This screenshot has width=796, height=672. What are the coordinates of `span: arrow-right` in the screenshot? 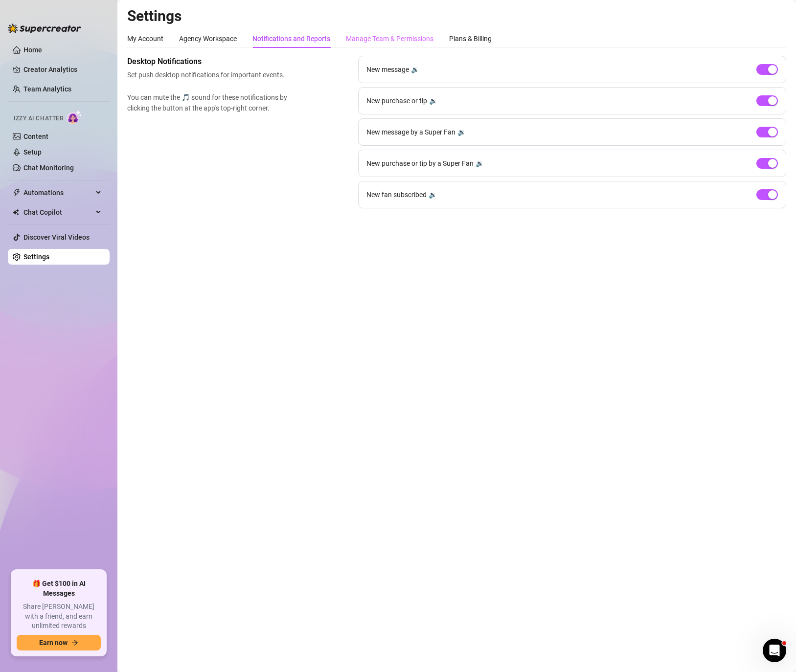 It's located at (75, 643).